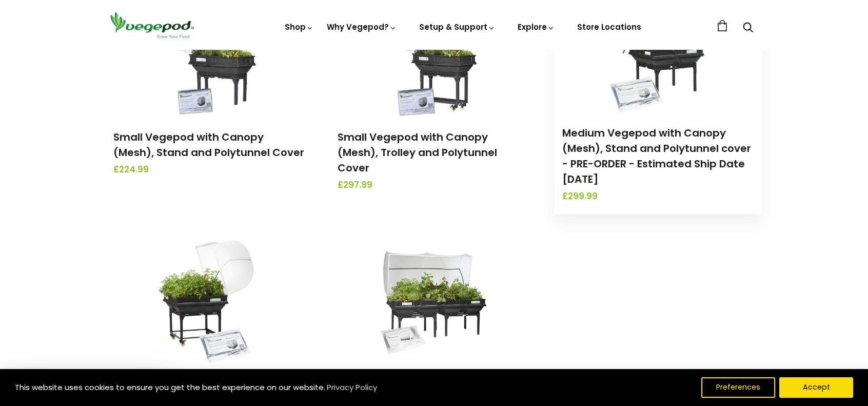 The image size is (868, 406). Describe the element at coordinates (210, 299) in the screenshot. I see `img: Medium Vegepod with Canopy (Mesh), Trolley and Polytunnel Cover - PRE-ORDER - Estimated Ship Date...` at that location.